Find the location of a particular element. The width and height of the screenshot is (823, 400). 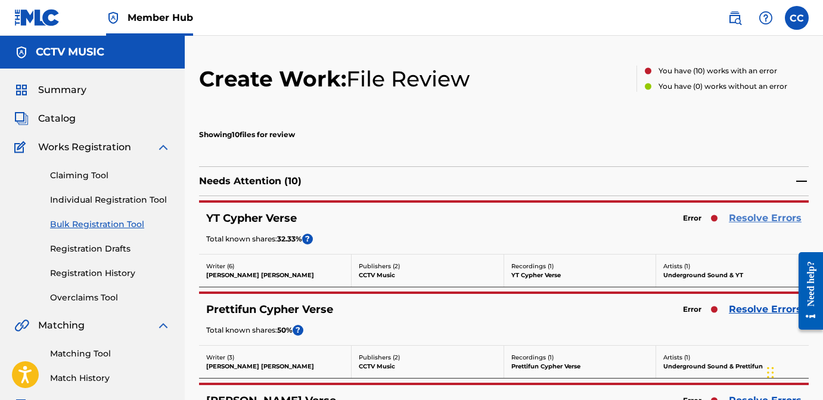

a: CatalogCatalog is located at coordinates (45, 119).